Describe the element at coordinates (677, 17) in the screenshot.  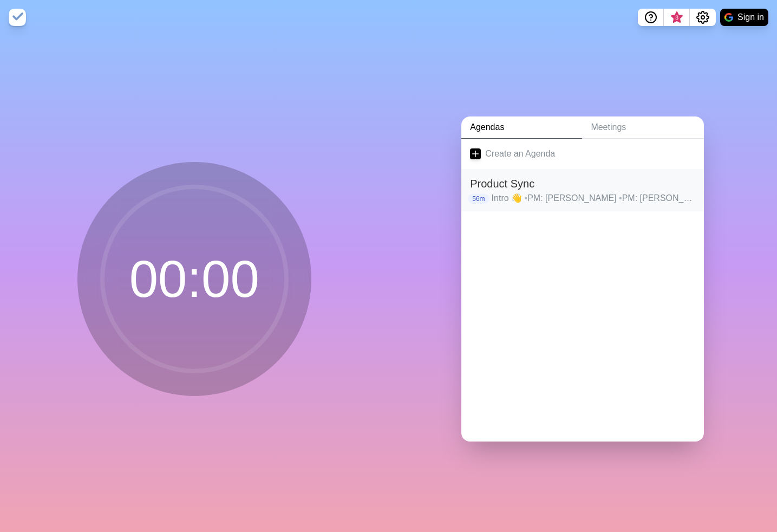
I see `button: What’s new` at that location.